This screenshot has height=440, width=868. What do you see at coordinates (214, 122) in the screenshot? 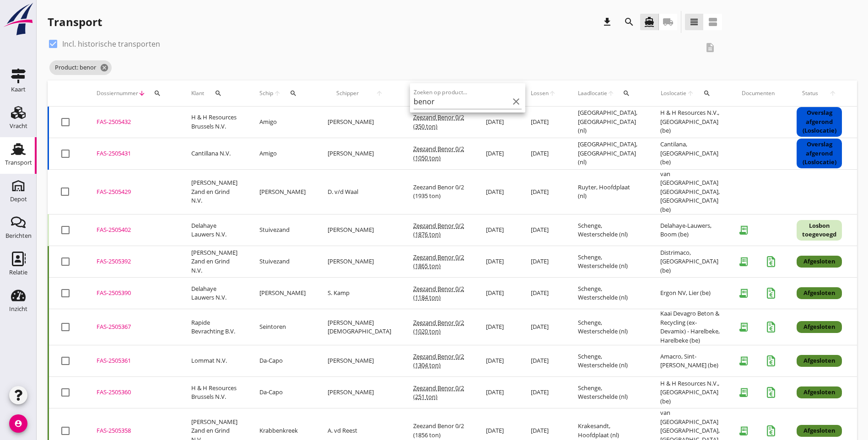
I see `td: H & H Resources Brussels N.V.` at bounding box center [214, 122].